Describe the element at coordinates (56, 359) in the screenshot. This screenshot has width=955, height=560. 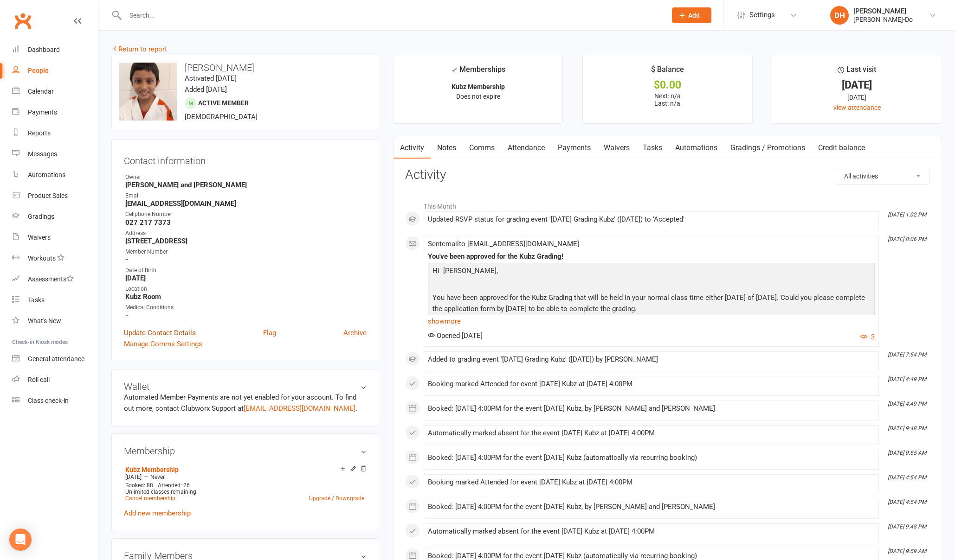
I see `div: General attendance` at that location.